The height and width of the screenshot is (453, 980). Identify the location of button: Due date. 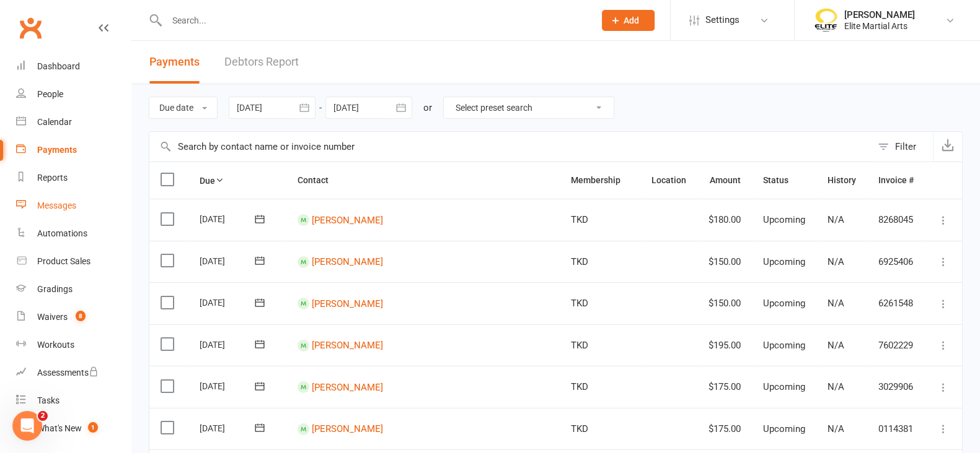
(183, 108).